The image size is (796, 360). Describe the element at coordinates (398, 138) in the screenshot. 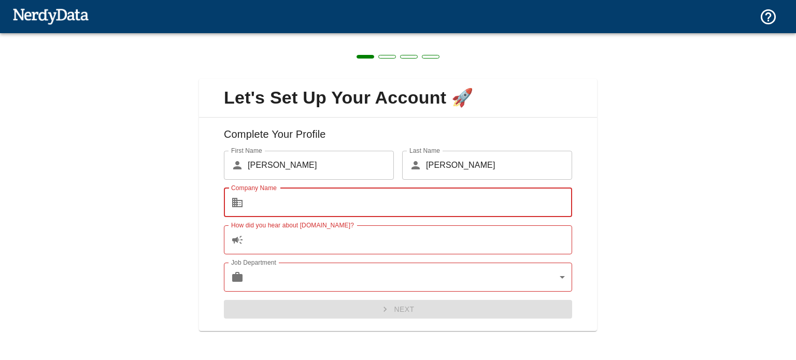

I see `h6: Complete Your Profile` at that location.